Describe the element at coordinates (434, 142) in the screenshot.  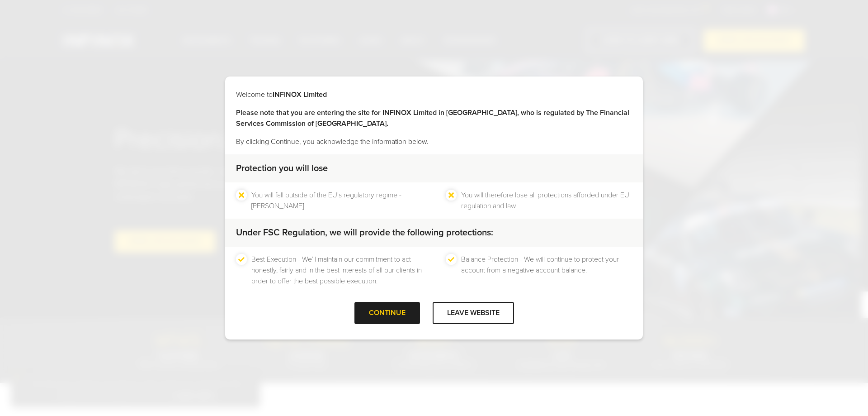
I see `p: By clicking Continue, you acknowledge the information below.` at that location.